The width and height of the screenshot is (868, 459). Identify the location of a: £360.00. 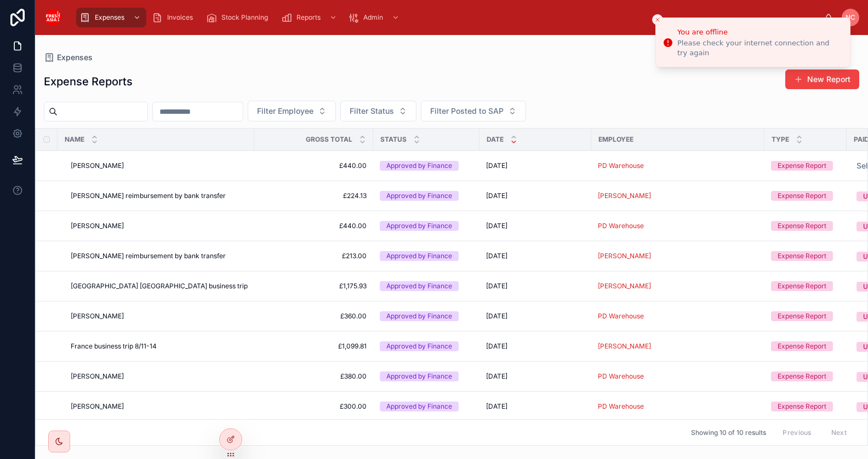
(313, 316).